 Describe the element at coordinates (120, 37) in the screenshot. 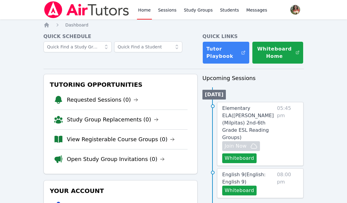

I see `h4: Quick Schedule` at that location.